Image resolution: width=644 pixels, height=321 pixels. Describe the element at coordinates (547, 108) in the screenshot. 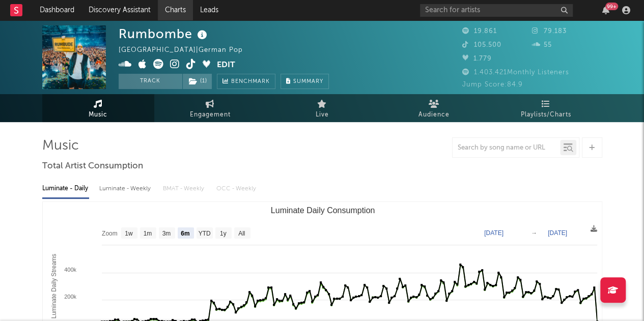

I see `a: Playlists/Charts` at that location.